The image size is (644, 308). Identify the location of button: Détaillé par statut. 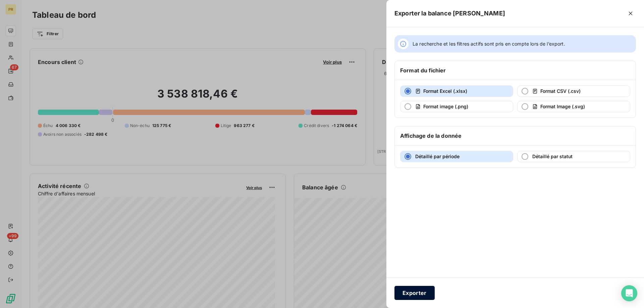
(574, 157).